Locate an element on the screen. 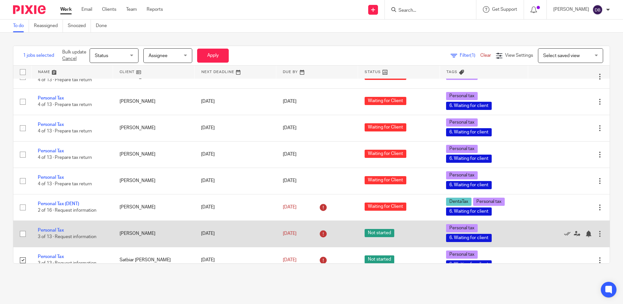 This screenshot has height=304, width=623. span: 2 of 16 · Request information is located at coordinates (67, 210).